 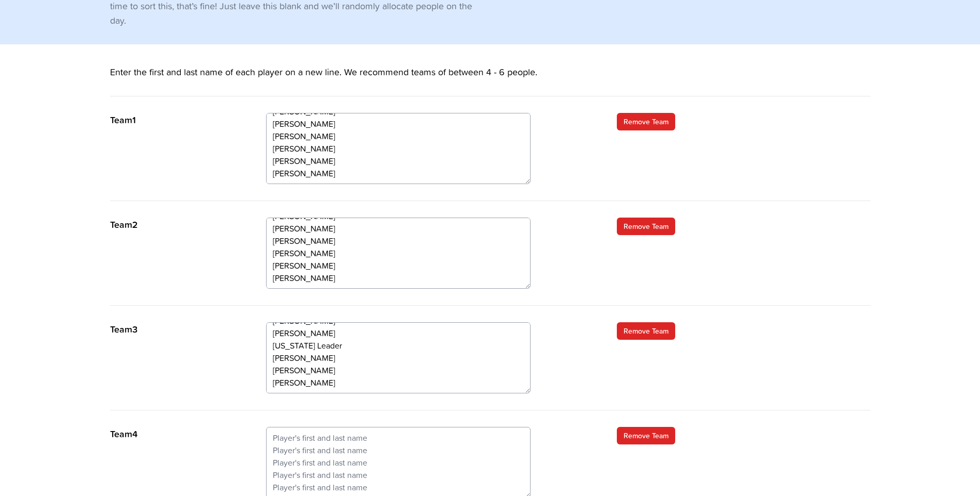 What do you see at coordinates (134, 119) in the screenshot?
I see `span: 1` at bounding box center [134, 119].